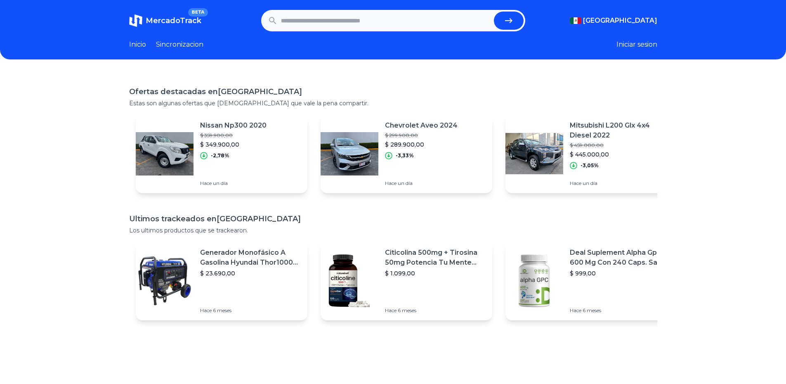  What do you see at coordinates (233, 144) in the screenshot?
I see `p: $ 349.900,00` at bounding box center [233, 144].